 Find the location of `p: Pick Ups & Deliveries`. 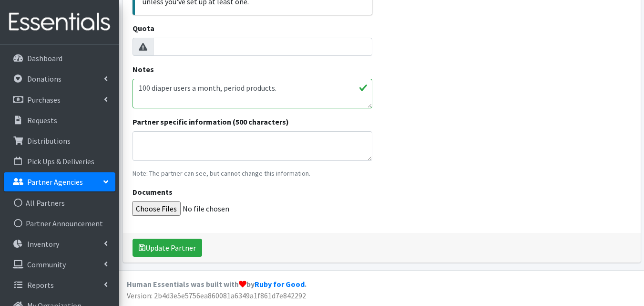

p: Pick Ups & Deliveries is located at coordinates (60, 161).